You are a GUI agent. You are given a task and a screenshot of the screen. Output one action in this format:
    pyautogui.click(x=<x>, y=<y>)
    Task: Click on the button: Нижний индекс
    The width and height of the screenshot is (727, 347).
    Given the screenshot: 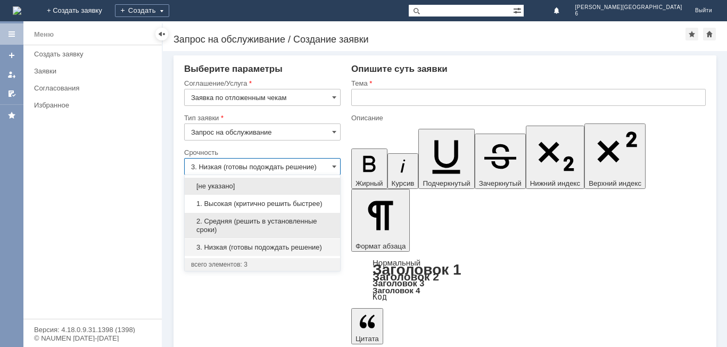 What is the action you would take?
    pyautogui.click(x=555, y=157)
    